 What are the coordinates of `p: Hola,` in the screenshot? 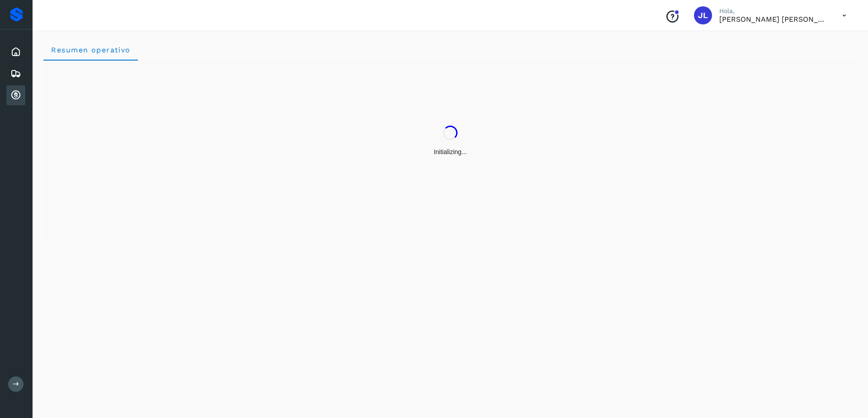 It's located at (773, 11).